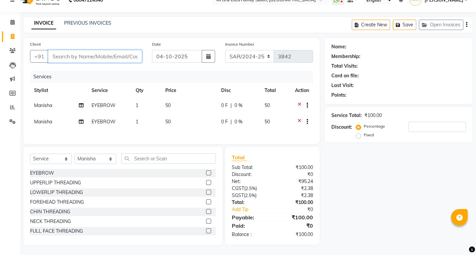  Describe the element at coordinates (339, 95) in the screenshot. I see `div: Points:` at that location.